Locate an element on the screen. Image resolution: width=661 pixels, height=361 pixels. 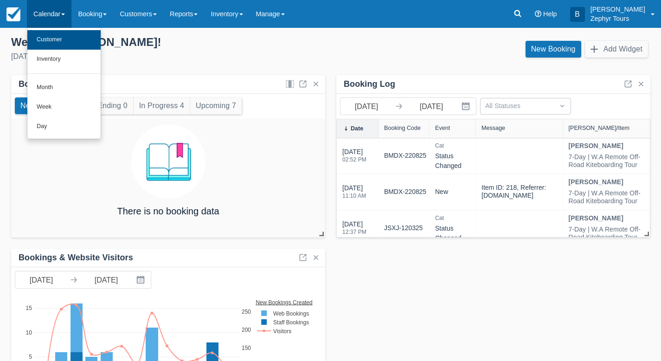
div: Booking Code is located at coordinates (402, 128).